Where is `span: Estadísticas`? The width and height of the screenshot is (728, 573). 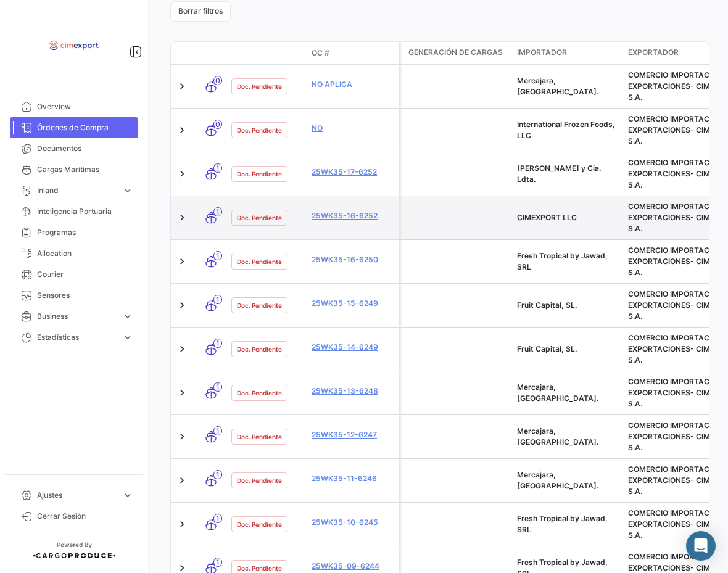
span: Estadísticas is located at coordinates (77, 337).